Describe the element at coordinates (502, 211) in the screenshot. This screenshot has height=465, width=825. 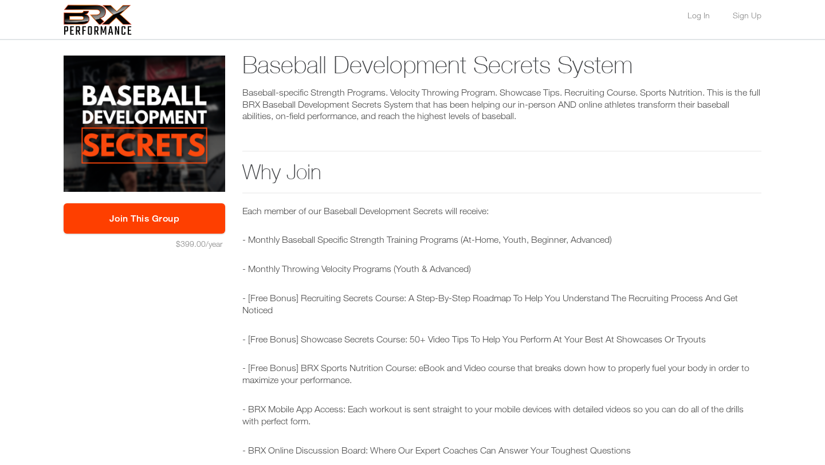
I see `p: Each member of our Baseball Development Secrets will receive:` at that location.